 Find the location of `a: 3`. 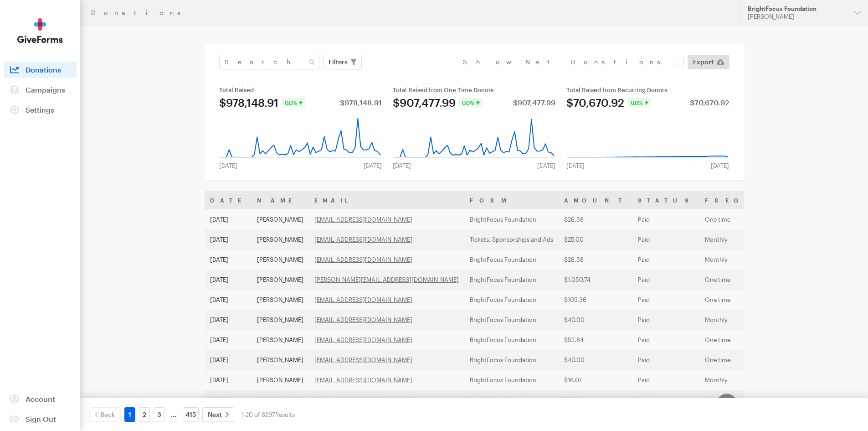

a: 3 is located at coordinates (159, 415).